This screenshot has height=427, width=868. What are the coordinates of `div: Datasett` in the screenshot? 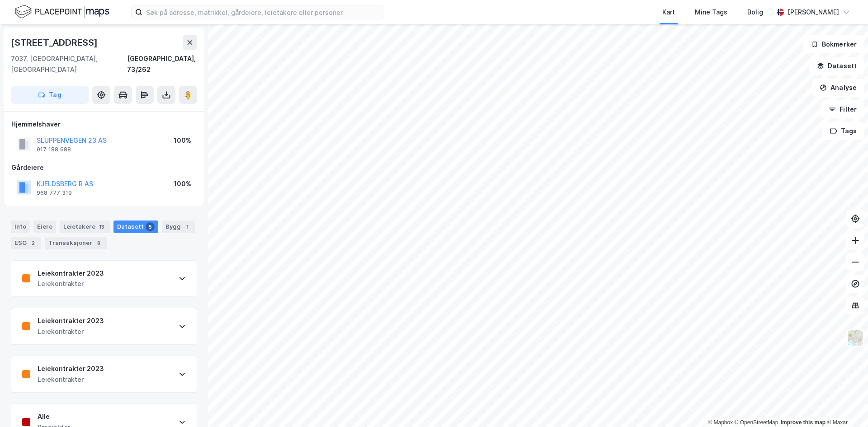 It's located at (136, 227).